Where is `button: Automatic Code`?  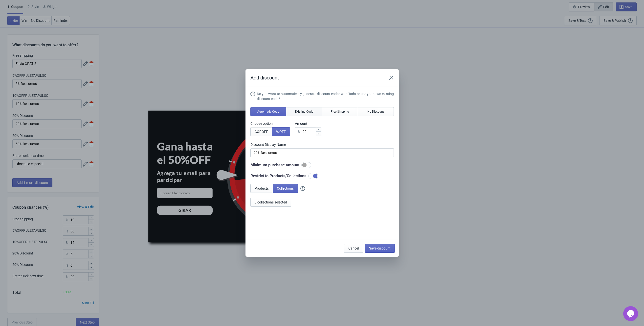
button: Automatic Code is located at coordinates (269, 112).